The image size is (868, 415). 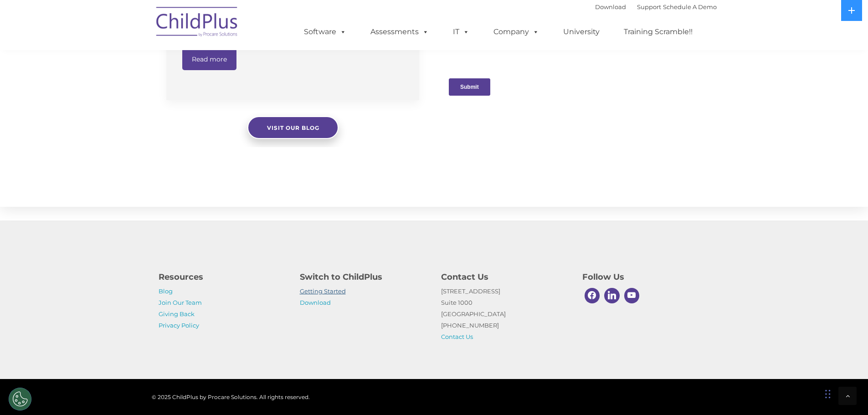 I want to click on a: Facebook, so click(x=593, y=295).